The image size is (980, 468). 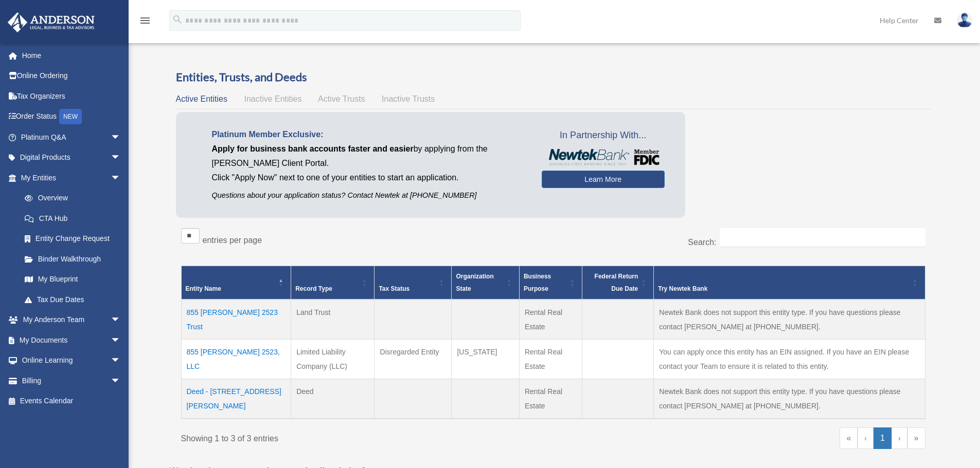 I want to click on td: Deed, so click(x=333, y=400).